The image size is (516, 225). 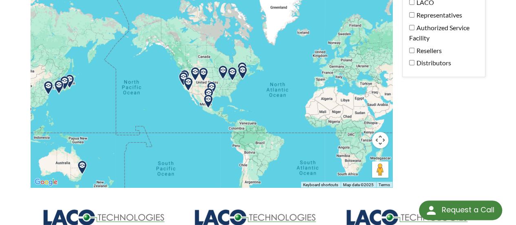 What do you see at coordinates (380, 140) in the screenshot?
I see `button: Map camera controls` at bounding box center [380, 140].